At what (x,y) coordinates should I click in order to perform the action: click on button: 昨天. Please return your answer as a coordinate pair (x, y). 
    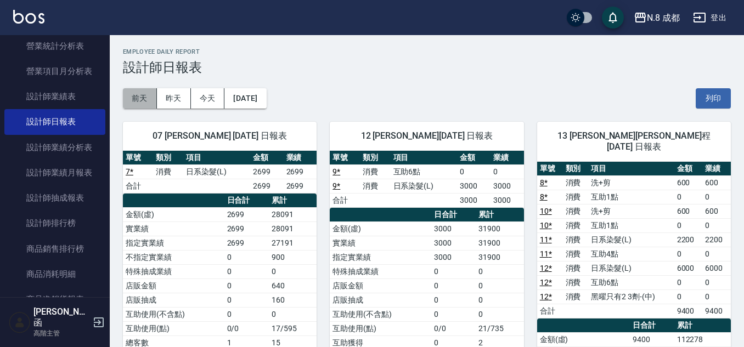
    Looking at the image, I should click on (174, 98).